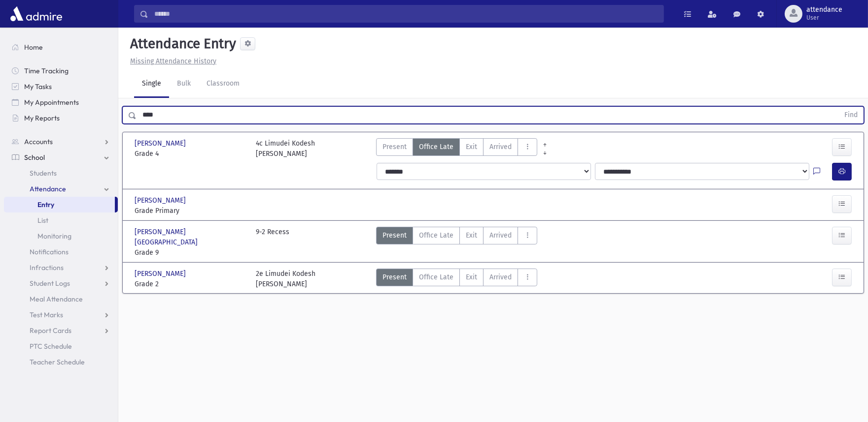 The height and width of the screenshot is (422, 868). I want to click on span: Grade Primary, so click(190, 211).